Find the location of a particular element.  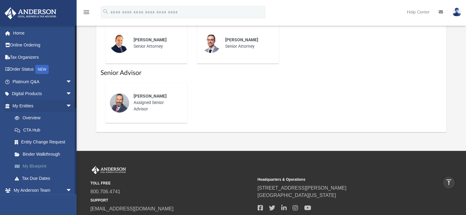

a: Order StatusNEW is located at coordinates (43, 70).